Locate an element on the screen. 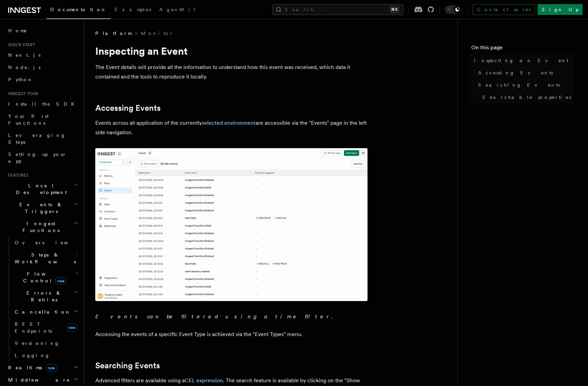 The width and height of the screenshot is (588, 386). span: Cancellation is located at coordinates (41, 312).